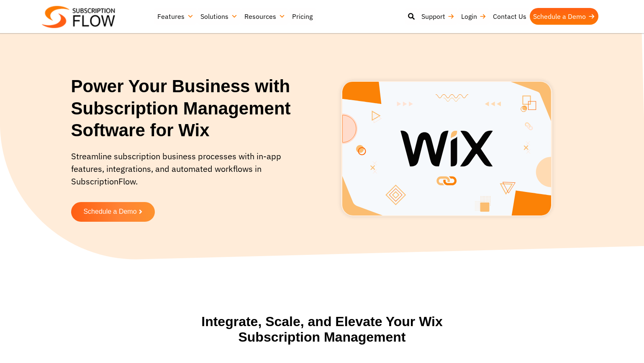 This screenshot has height=363, width=644. I want to click on h2: Integrate, Scale, and Elevate Your Wix Subscription Management, so click(322, 329).